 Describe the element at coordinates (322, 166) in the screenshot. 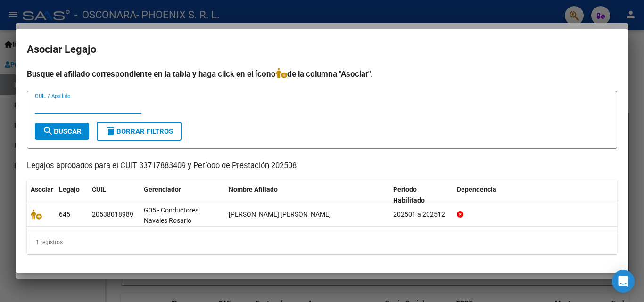

I see `p: Legajos aprobados para el CUIT 33717883409 y Período de Prestación 202508` at that location.